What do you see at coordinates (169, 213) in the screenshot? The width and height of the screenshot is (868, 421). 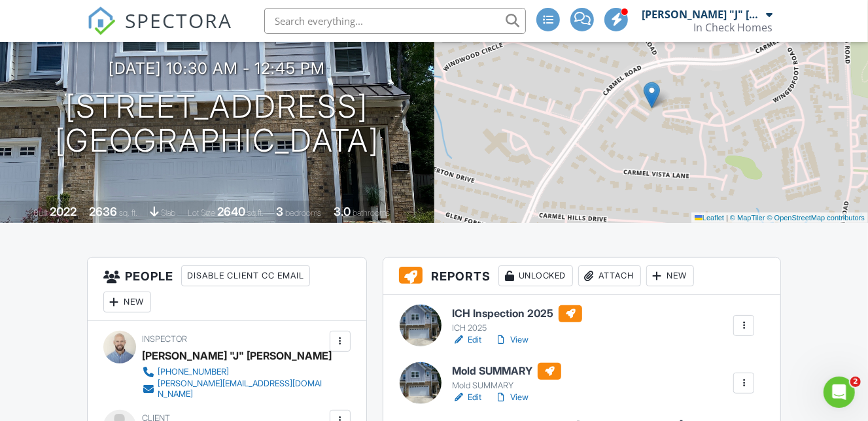 I see `span: slab` at bounding box center [169, 213].